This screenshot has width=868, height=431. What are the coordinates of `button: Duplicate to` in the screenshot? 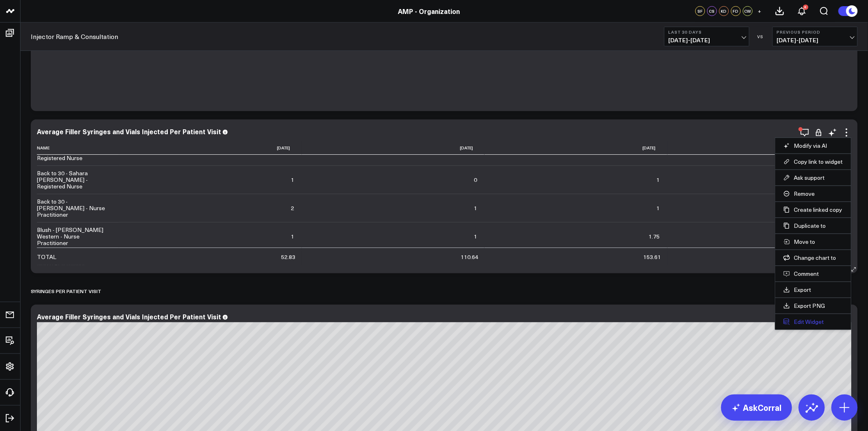 It's located at (813, 226).